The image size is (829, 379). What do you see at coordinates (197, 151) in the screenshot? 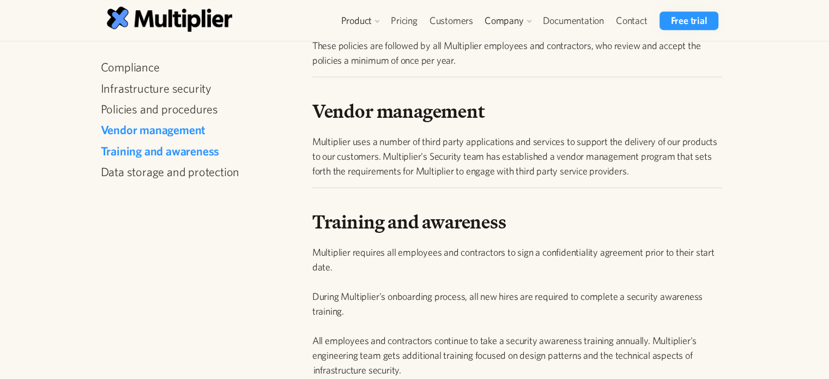
I see `a: Training and awareness` at bounding box center [197, 151].